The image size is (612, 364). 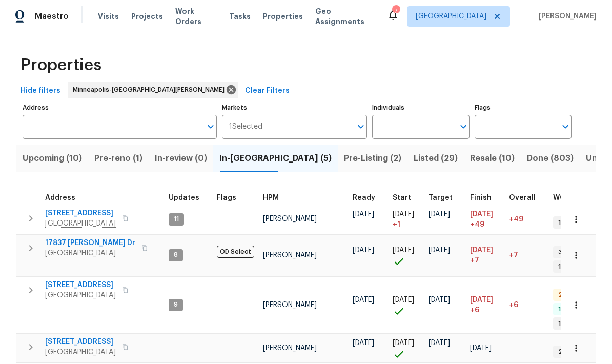 I want to click on label: Address, so click(x=120, y=107).